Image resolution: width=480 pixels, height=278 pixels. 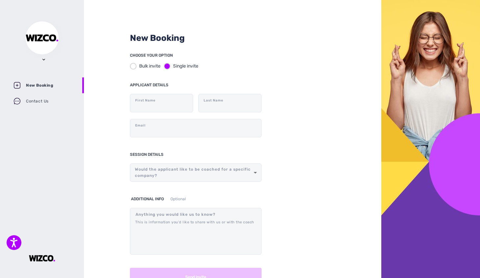 I want to click on p: Optional, so click(x=178, y=199).